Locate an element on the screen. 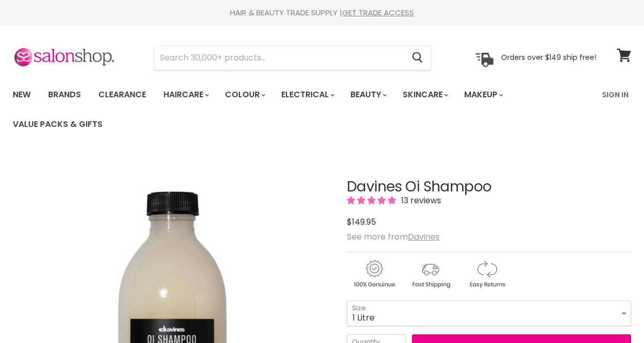  a: Sign In is located at coordinates (615, 95).